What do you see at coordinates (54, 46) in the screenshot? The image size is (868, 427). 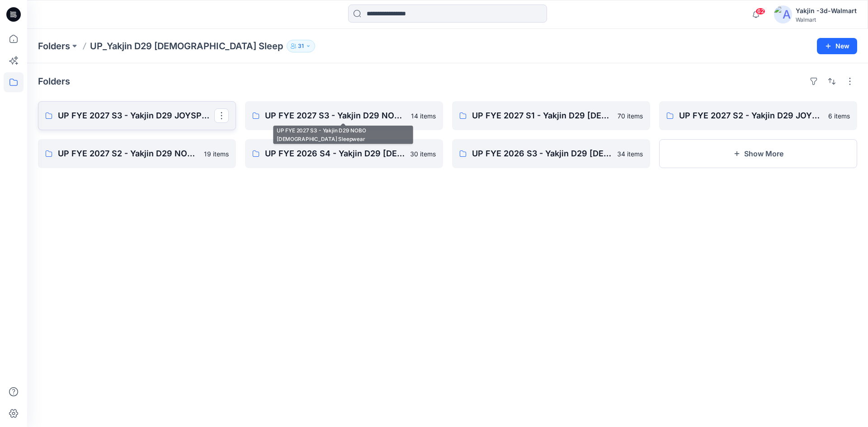 I see `a: Folders` at bounding box center [54, 46].